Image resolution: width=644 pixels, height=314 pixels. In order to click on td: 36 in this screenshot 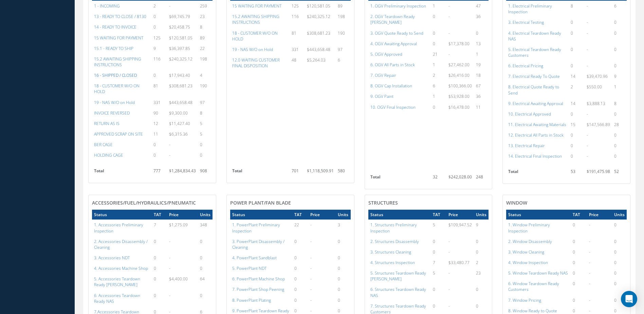, I will do `click(481, 96)`.